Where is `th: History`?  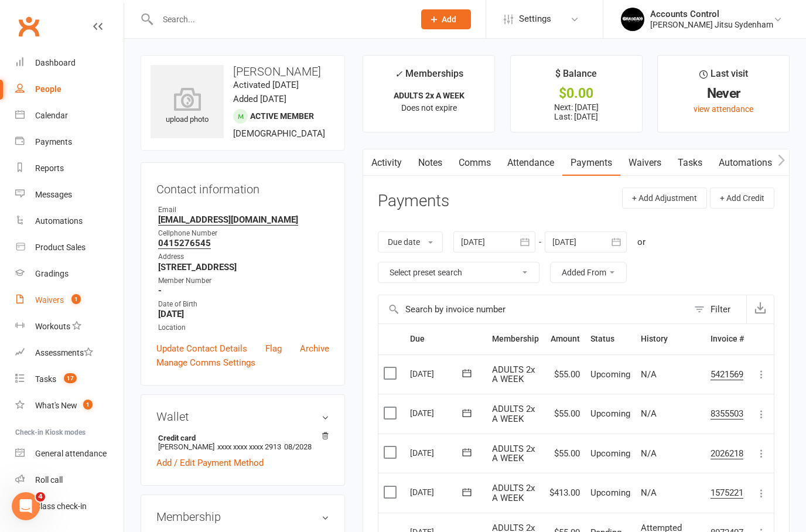 th: History is located at coordinates (670, 339).